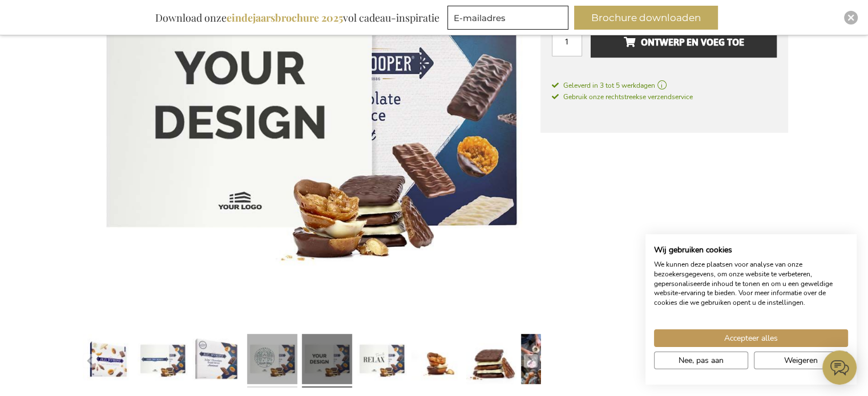 The image size is (868, 396). What do you see at coordinates (436, 362) in the screenshot?
I see `a: Amandelflorentines` at bounding box center [436, 362].